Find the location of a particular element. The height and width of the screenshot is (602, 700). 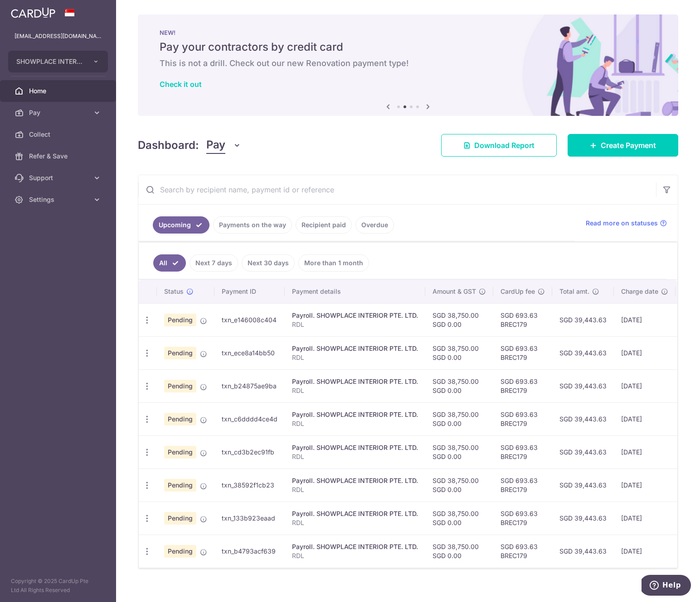

td: txn_e146008c404 is located at coordinates (249, 320).